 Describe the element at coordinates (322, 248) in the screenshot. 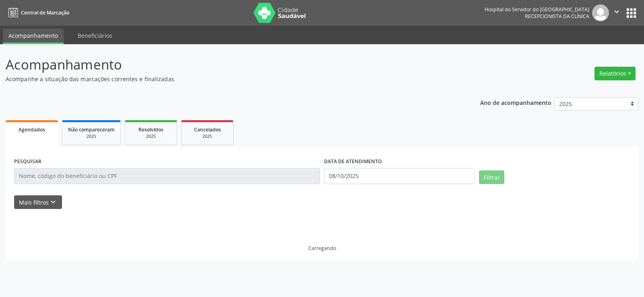

I see `div: Carregando` at that location.